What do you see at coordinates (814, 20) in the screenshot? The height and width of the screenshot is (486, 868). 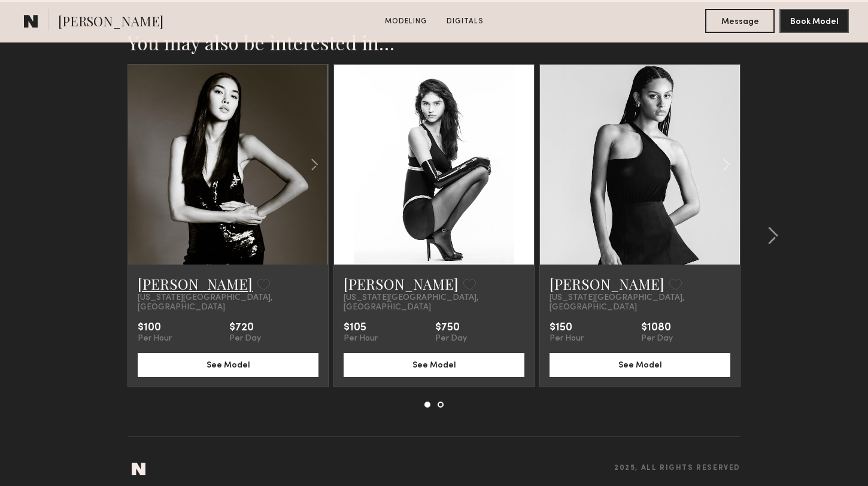 I see `a: Book Model` at bounding box center [814, 20].